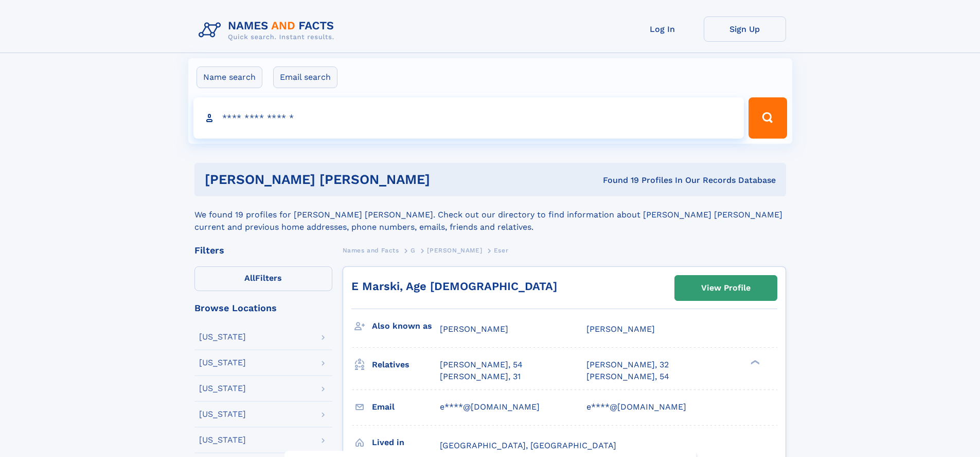 The width and height of the screenshot is (980, 457). I want to click on span: G, so click(413, 250).